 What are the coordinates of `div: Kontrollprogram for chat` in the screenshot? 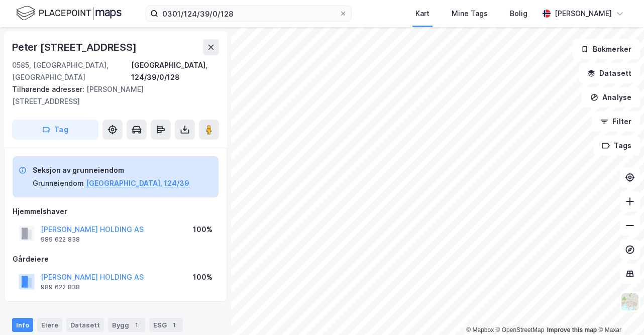 It's located at (619, 311).